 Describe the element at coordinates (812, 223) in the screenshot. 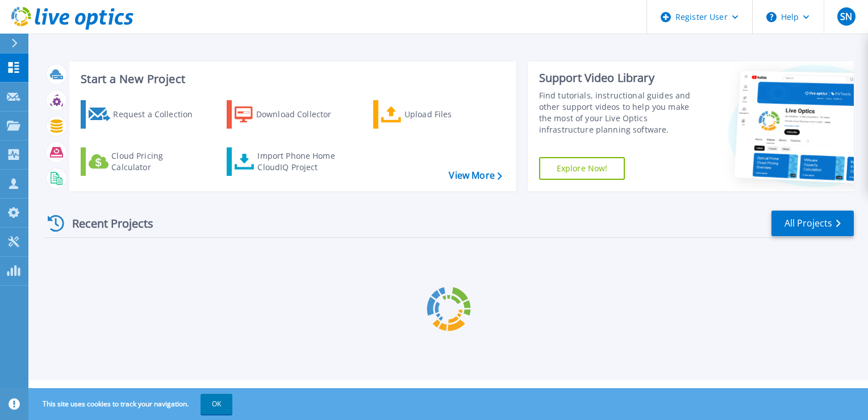

I see `a: All Projects` at that location.